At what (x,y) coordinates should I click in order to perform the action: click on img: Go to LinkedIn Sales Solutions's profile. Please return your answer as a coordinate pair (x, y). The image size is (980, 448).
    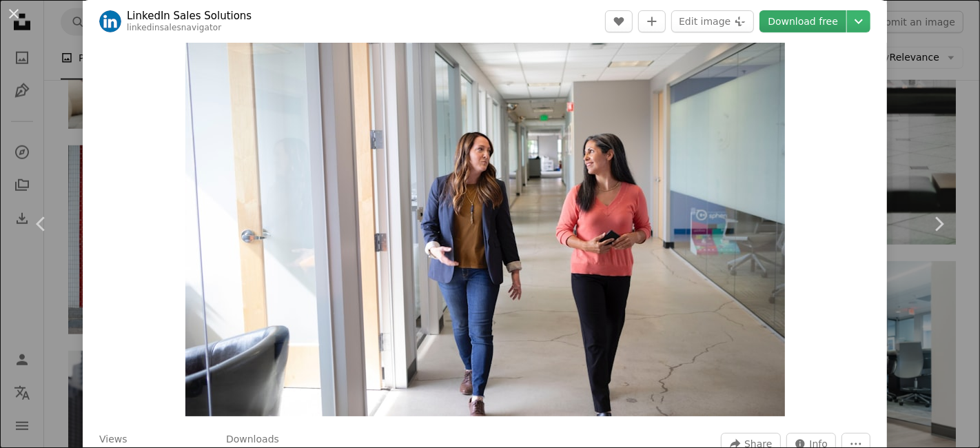
    Looking at the image, I should click on (110, 22).